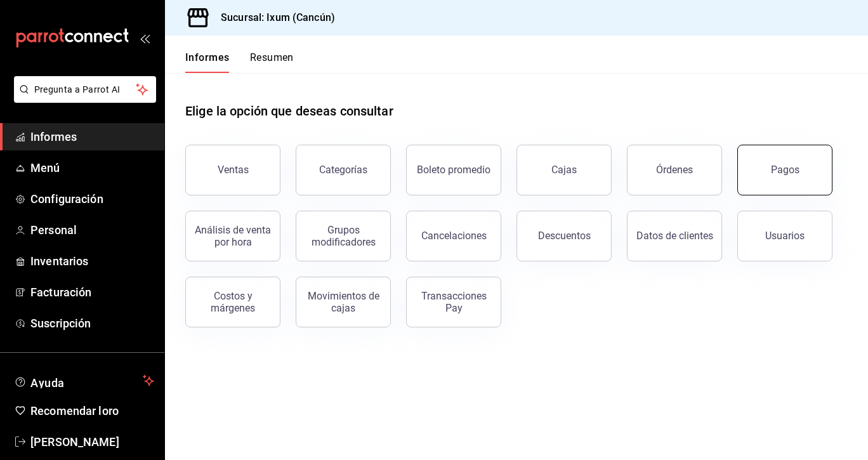 The image size is (868, 460). What do you see at coordinates (61, 324) in the screenshot?
I see `font: Suscripción` at bounding box center [61, 324].